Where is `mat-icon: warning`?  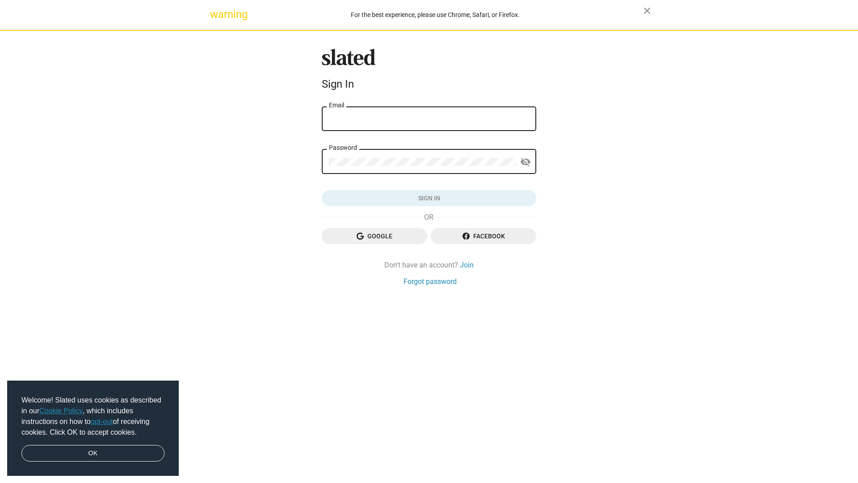
mat-icon: warning is located at coordinates (215, 14).